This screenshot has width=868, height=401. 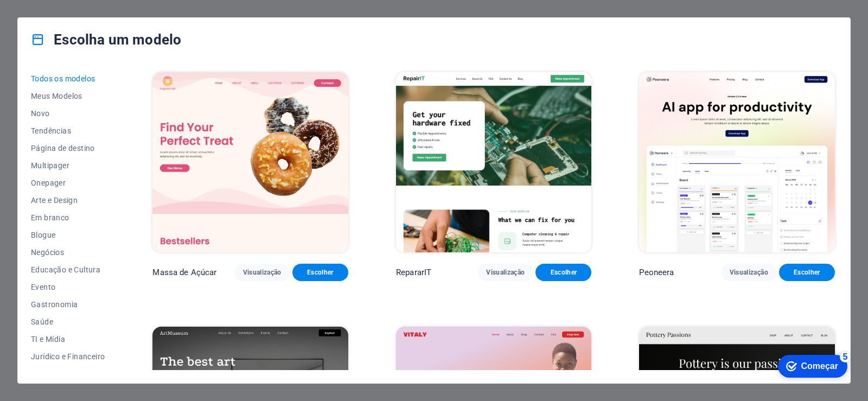 I want to click on font: Onepager, so click(x=48, y=183).